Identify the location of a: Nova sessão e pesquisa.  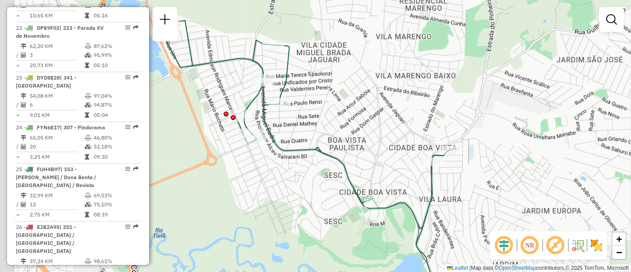
(165, 20).